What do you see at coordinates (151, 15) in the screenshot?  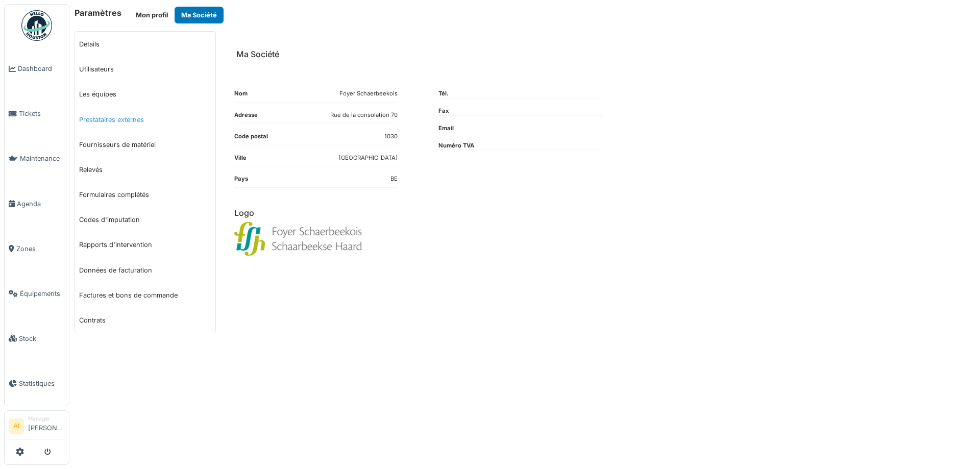 I see `a: Mon profil` at bounding box center [151, 15].